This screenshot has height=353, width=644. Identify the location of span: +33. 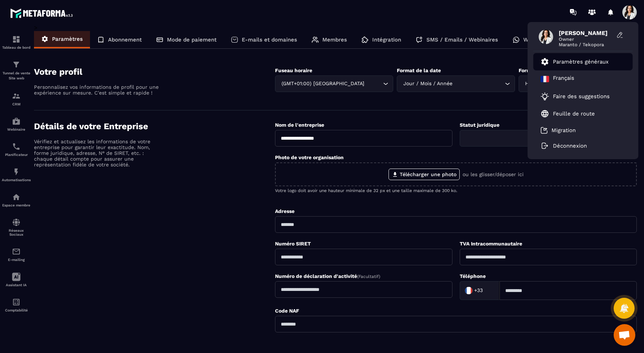
(479, 291).